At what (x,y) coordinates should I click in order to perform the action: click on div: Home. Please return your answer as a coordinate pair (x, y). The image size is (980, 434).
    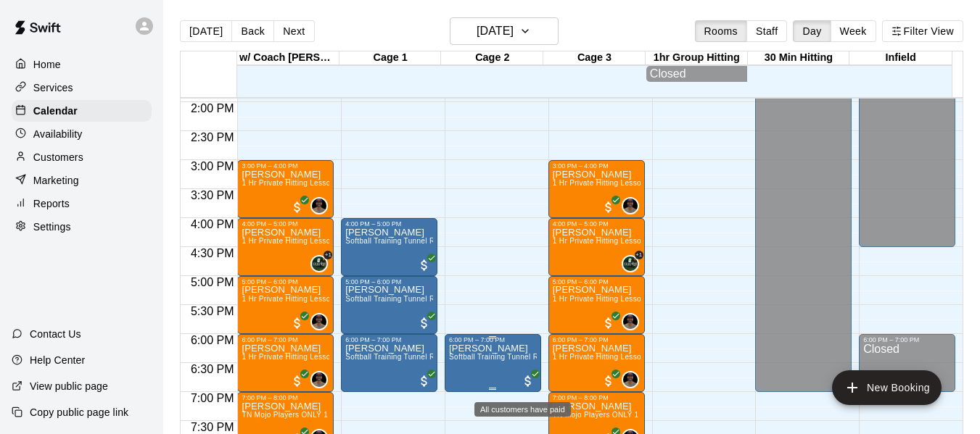
    Looking at the image, I should click on (81, 65).